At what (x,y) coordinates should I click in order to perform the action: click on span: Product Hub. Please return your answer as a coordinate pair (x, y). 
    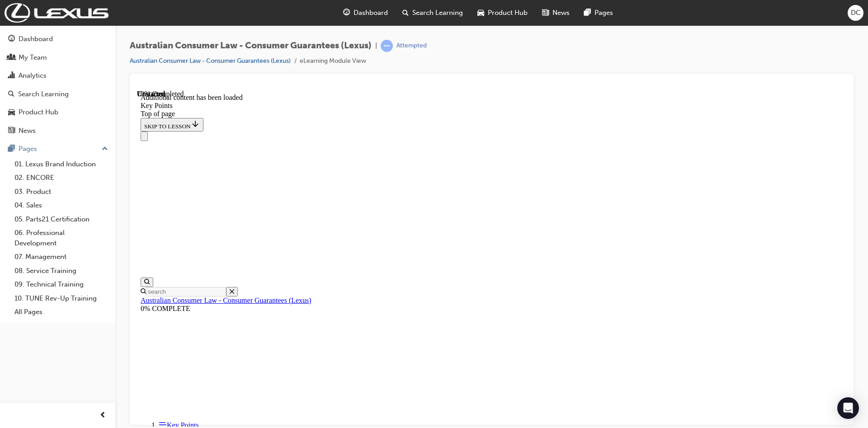
    Looking at the image, I should click on (508, 12).